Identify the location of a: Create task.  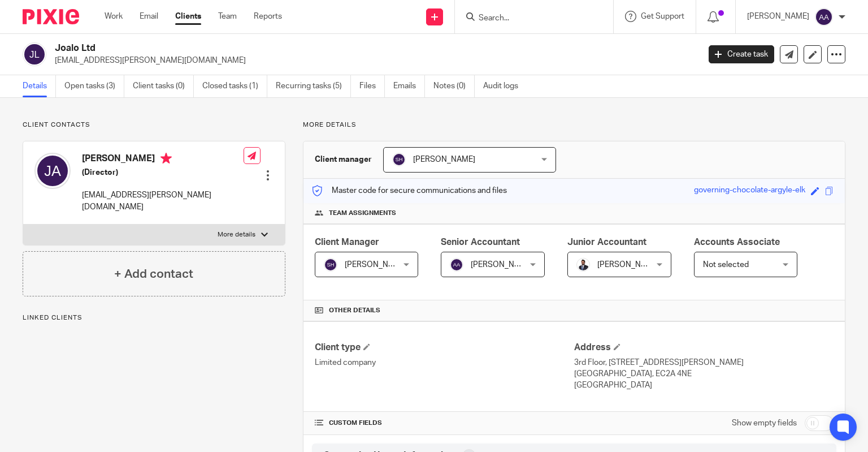
(741, 54).